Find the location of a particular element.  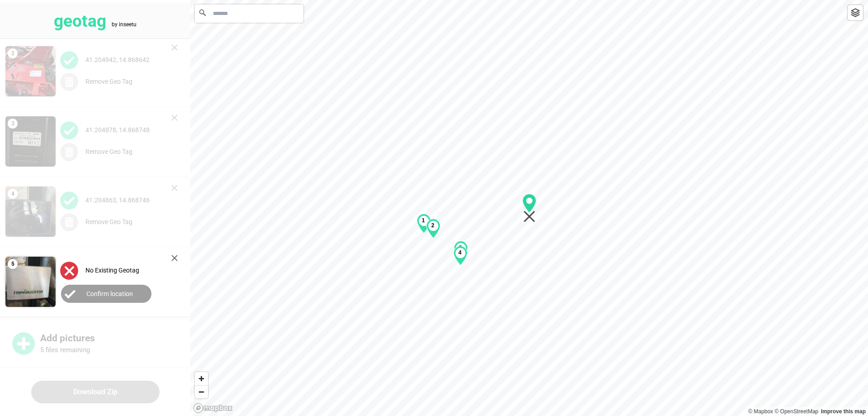

b: 1 is located at coordinates (423, 221).